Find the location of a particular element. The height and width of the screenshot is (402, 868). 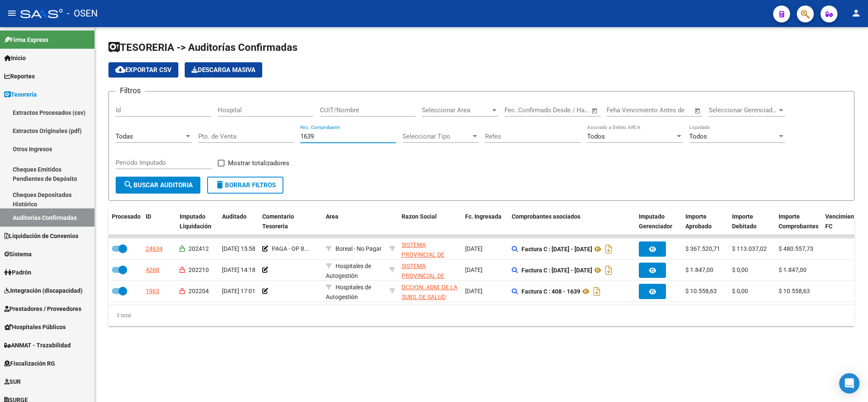

span: Inicio is located at coordinates (15, 58).